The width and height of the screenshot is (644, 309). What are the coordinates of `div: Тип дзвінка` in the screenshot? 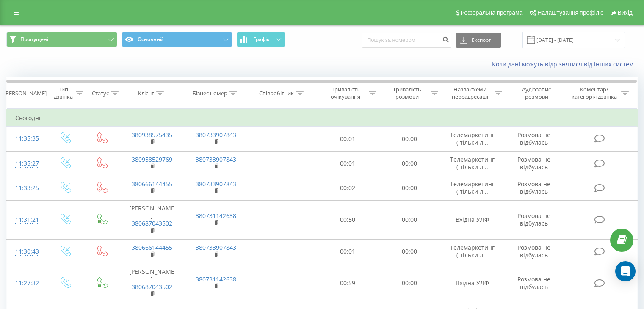 It's located at (63, 93).